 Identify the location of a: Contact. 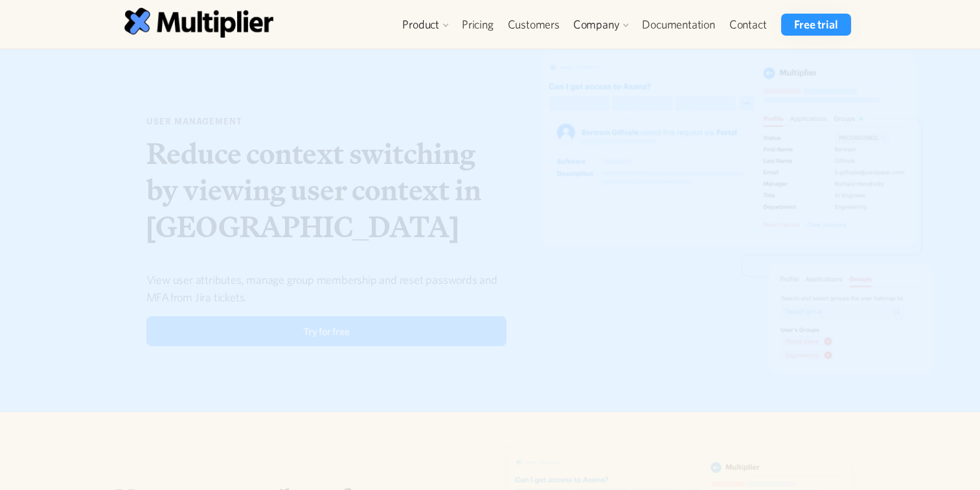
(748, 24).